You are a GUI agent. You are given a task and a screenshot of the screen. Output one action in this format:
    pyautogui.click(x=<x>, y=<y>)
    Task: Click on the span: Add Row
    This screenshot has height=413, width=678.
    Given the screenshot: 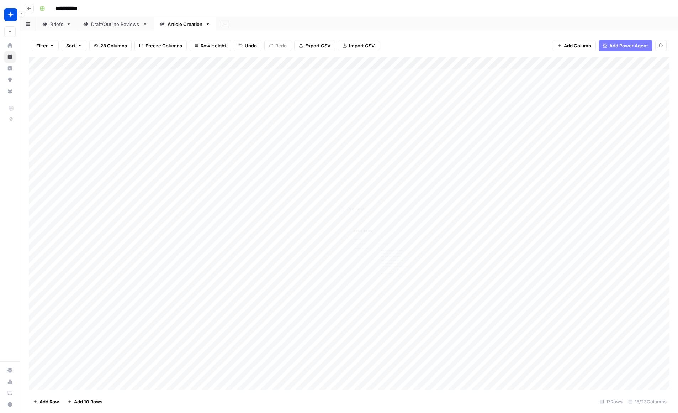 What is the action you would take?
    pyautogui.click(x=49, y=401)
    